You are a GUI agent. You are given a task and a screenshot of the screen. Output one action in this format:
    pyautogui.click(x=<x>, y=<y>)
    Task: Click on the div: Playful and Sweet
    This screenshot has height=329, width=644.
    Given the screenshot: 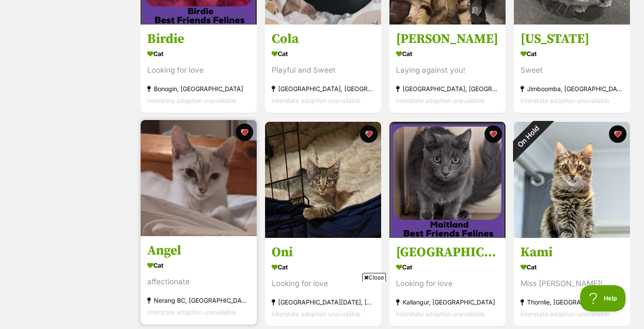 What is the action you would take?
    pyautogui.click(x=322, y=70)
    